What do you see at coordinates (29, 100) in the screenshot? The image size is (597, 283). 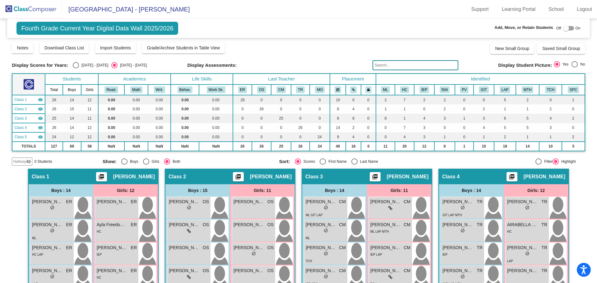 I see `td: Emily Raney - No Class Name` at bounding box center [29, 100].